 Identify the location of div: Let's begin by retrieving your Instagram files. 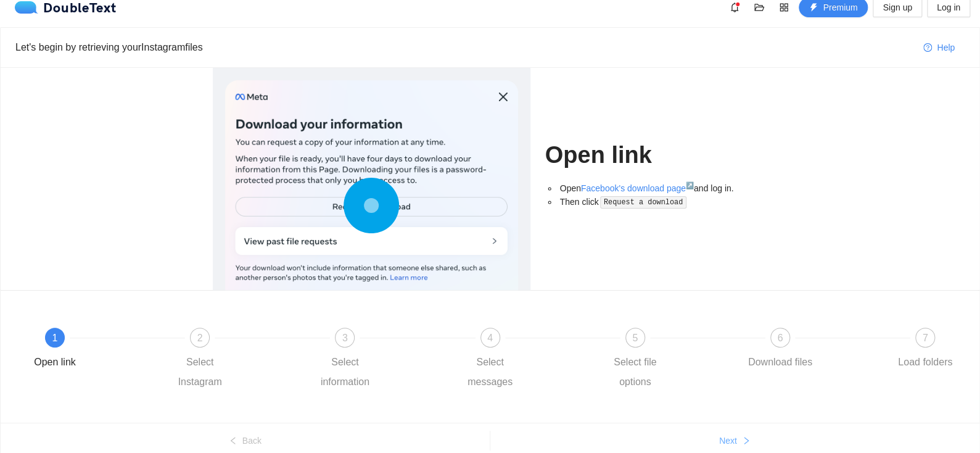
(465, 47).